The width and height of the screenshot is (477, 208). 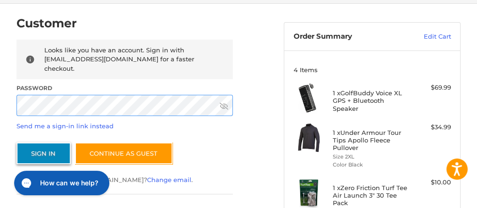 What do you see at coordinates (426, 37) in the screenshot?
I see `a: Edit Cart` at bounding box center [426, 37].